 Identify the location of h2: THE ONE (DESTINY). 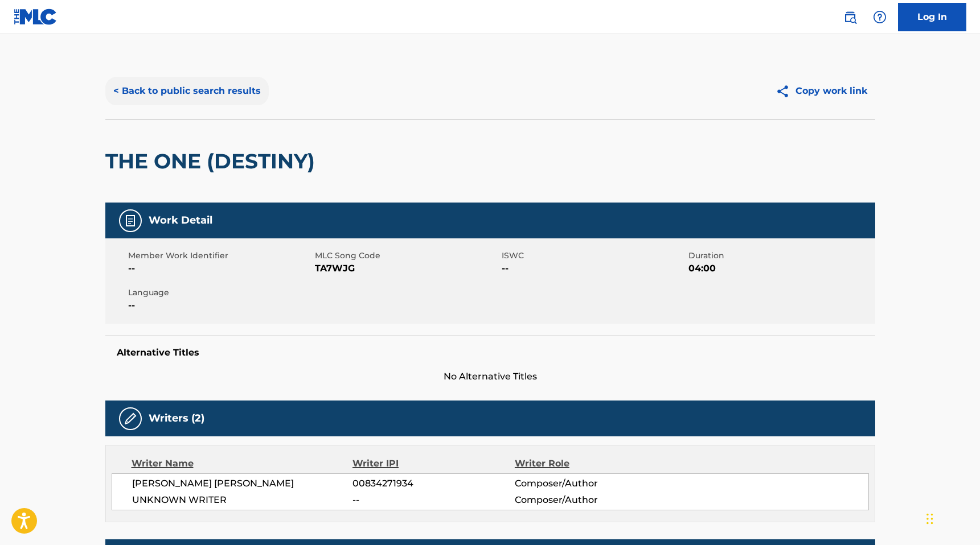
(213, 161).